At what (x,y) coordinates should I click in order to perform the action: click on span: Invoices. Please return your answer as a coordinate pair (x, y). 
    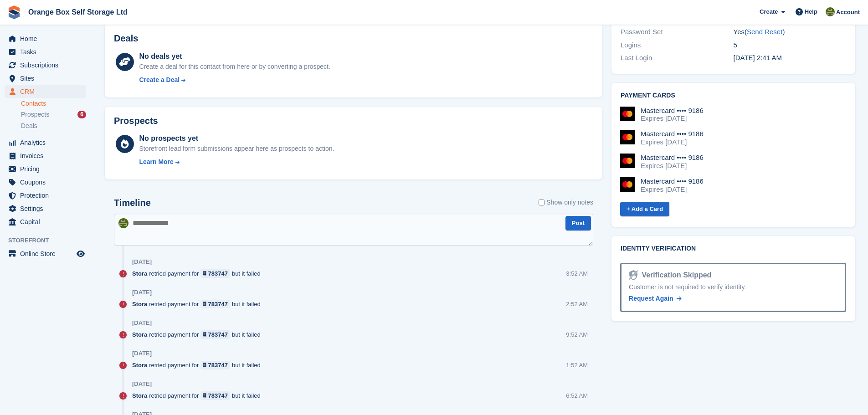
    Looking at the image, I should click on (48, 156).